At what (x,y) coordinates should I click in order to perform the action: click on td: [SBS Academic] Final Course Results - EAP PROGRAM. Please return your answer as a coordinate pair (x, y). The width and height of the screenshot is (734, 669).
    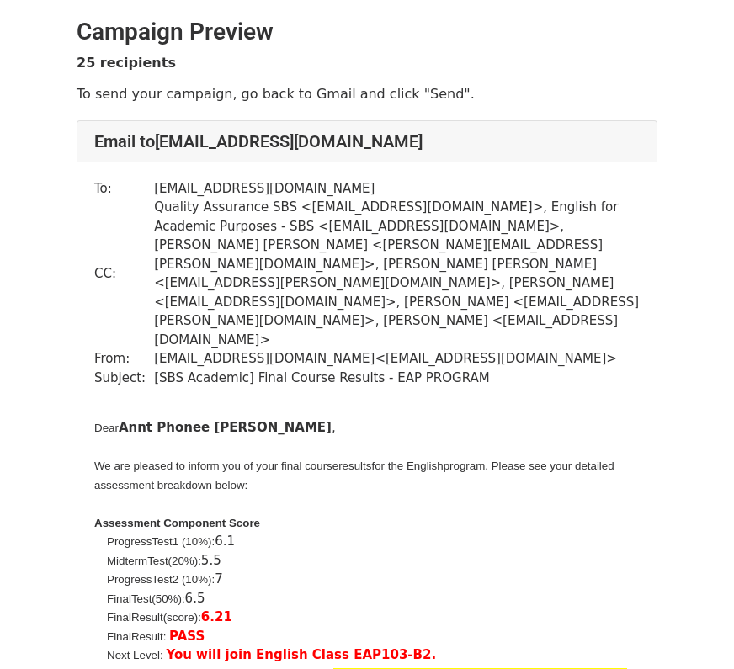
    Looking at the image, I should click on (397, 378).